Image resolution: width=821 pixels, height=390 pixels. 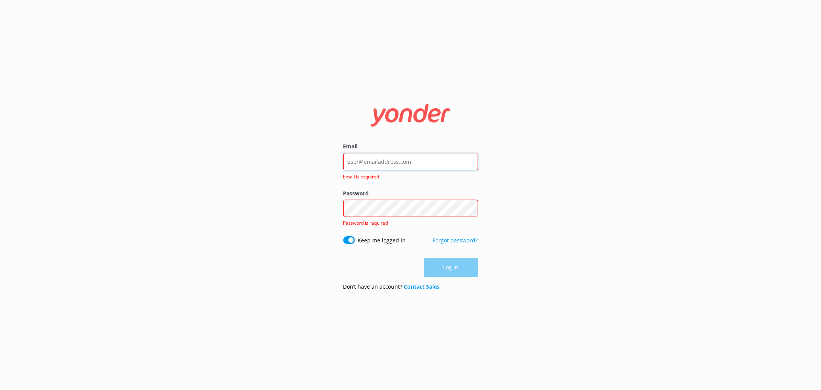 I want to click on a: Contact Sales, so click(x=422, y=286).